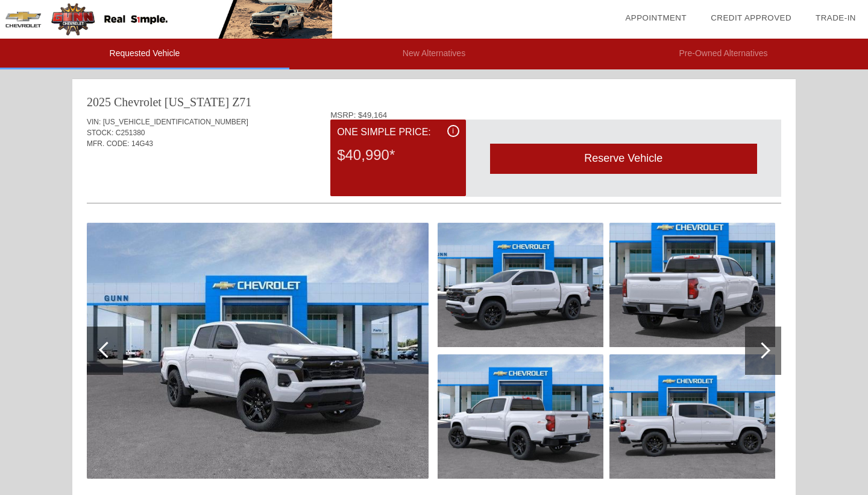  What do you see at coordinates (130, 133) in the screenshot?
I see `span: C251380` at bounding box center [130, 133].